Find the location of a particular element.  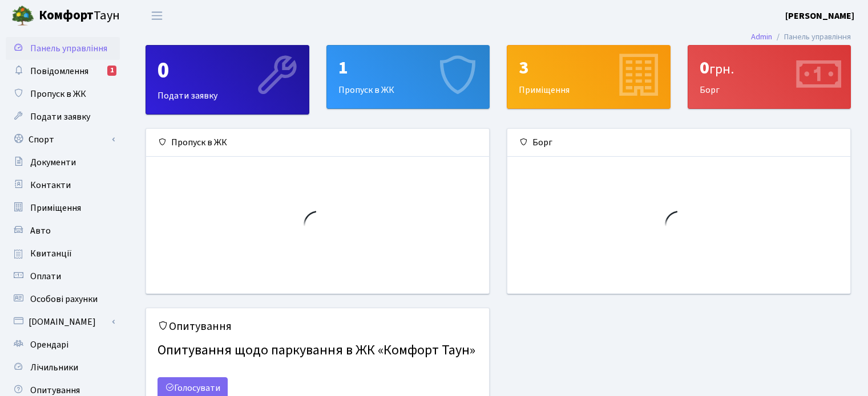

a: Квитанції is located at coordinates (63, 254).